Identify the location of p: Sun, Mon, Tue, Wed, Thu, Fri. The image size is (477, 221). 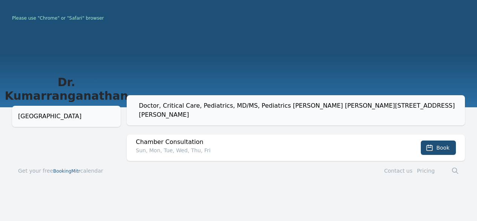
(262, 150).